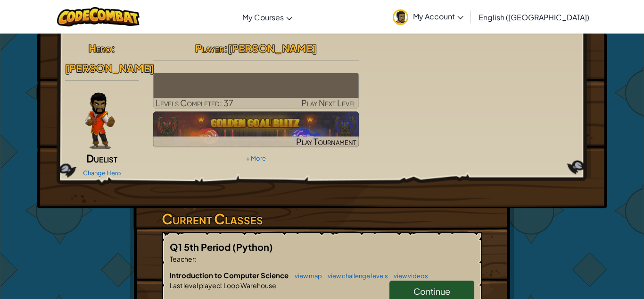 This screenshot has height=299, width=644. Describe the element at coordinates (195, 285) in the screenshot. I see `span: Last level played` at that location.